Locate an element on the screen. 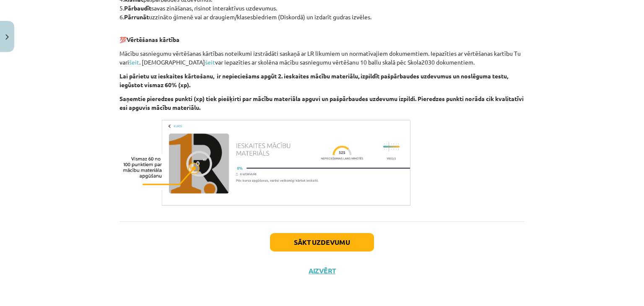  button: Aizvērt is located at coordinates (322, 271).